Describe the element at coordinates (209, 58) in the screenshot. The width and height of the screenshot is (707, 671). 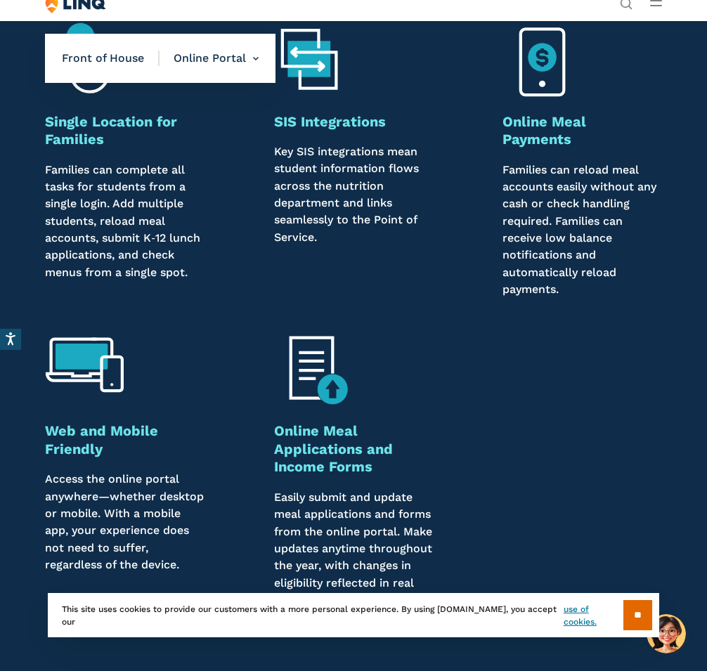
I see `li: Online Portal` at that location.